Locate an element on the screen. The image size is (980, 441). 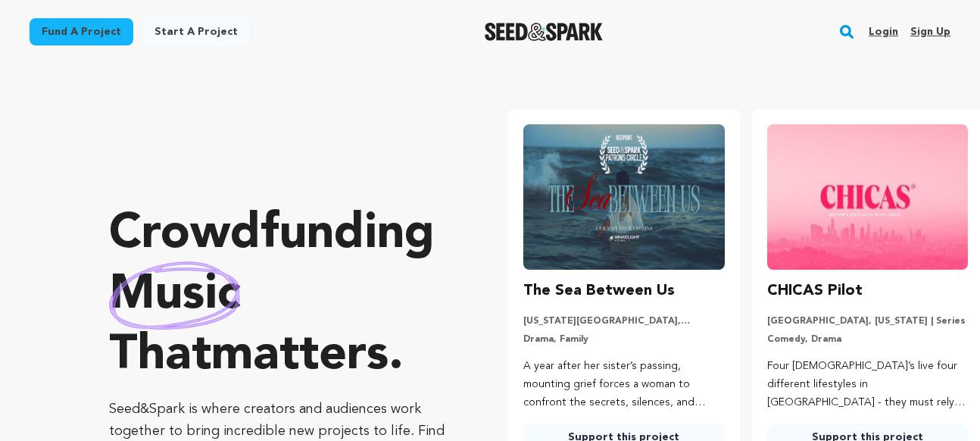
h3: CHICAS Pilot is located at coordinates (814, 291).